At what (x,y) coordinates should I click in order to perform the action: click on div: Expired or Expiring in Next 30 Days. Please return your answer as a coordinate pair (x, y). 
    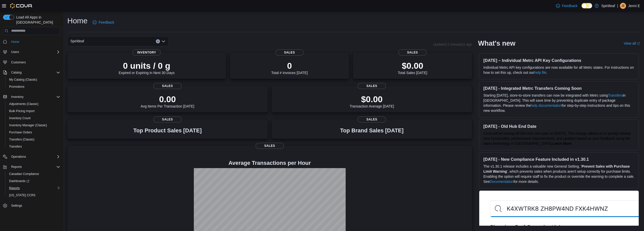
    Looking at the image, I should click on (146, 68).